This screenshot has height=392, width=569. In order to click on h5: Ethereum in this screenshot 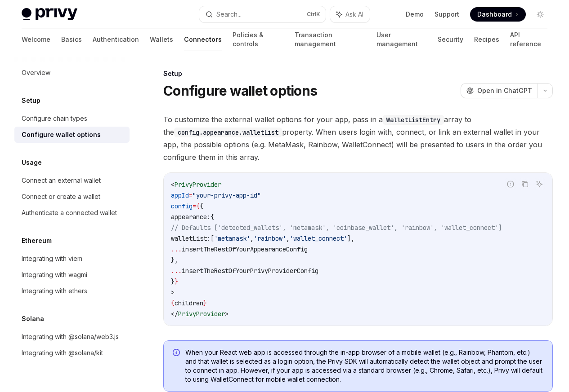, I will do `click(37, 241)`.